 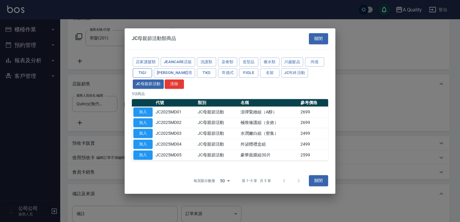 What do you see at coordinates (175, 112) in the screenshot?
I see `td: JC2025MD01` at bounding box center [175, 112].